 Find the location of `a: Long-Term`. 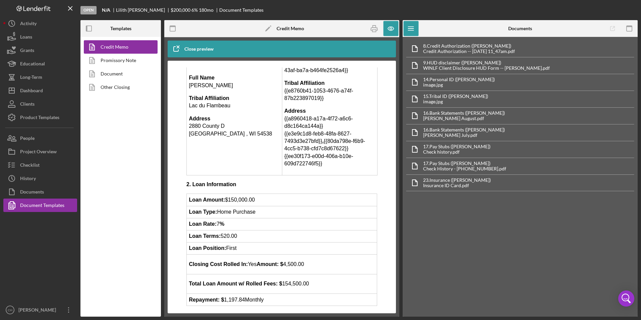

a: Long-Term is located at coordinates (40, 77).